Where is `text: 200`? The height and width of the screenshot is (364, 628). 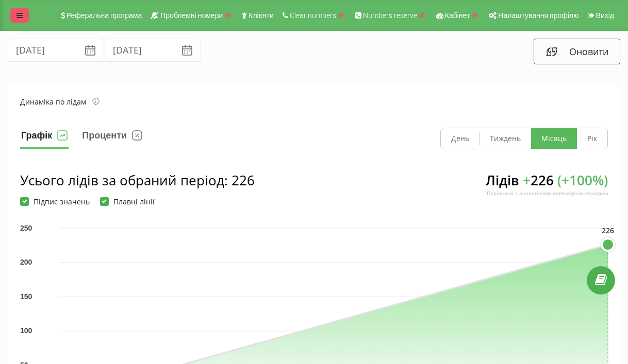 text: 200 is located at coordinates (26, 262).